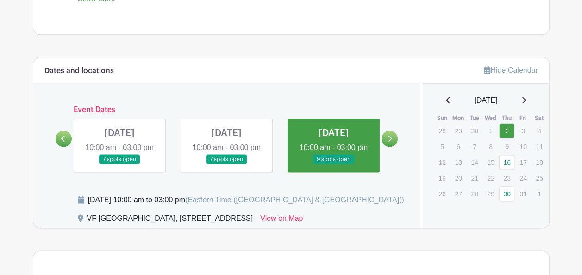 The height and width of the screenshot is (275, 582). What do you see at coordinates (506, 193) in the screenshot?
I see `a: 30` at bounding box center [506, 193].